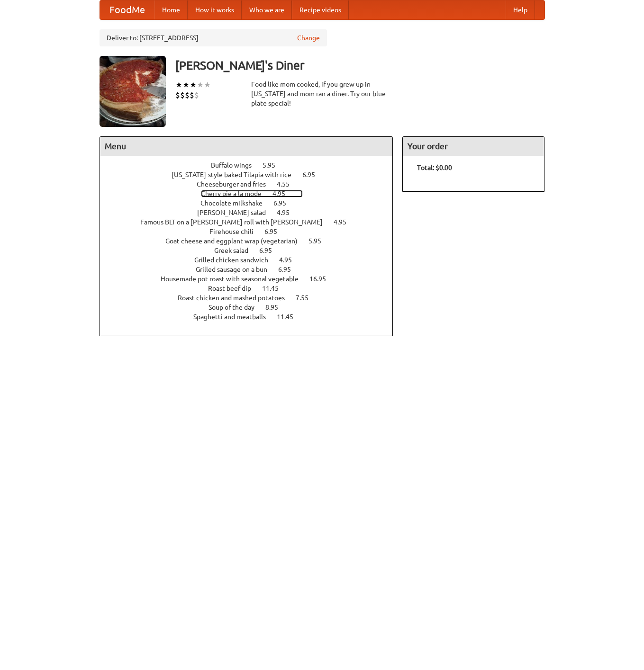  Describe the element at coordinates (252, 289) in the screenshot. I see `a: Roast beef dip 11.45` at that location.